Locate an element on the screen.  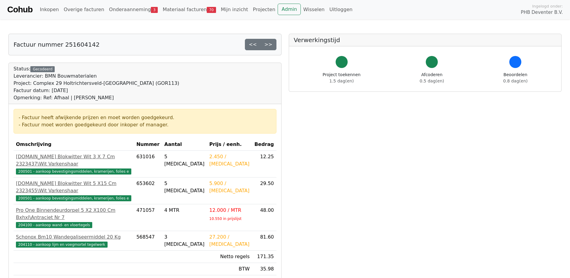
a: Onderaanneming3 is located at coordinates (134, 10).